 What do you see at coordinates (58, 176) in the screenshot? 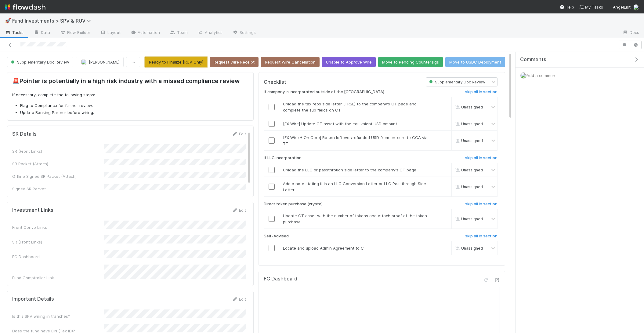
I see `div: Offline Signed SR Packet (Attach)` at bounding box center [58, 176].